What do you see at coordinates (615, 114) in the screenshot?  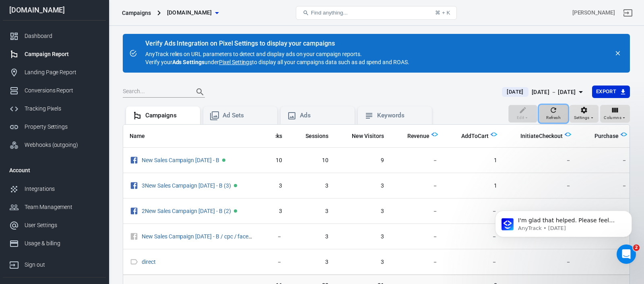 I see `button: Columns` at bounding box center [615, 114].